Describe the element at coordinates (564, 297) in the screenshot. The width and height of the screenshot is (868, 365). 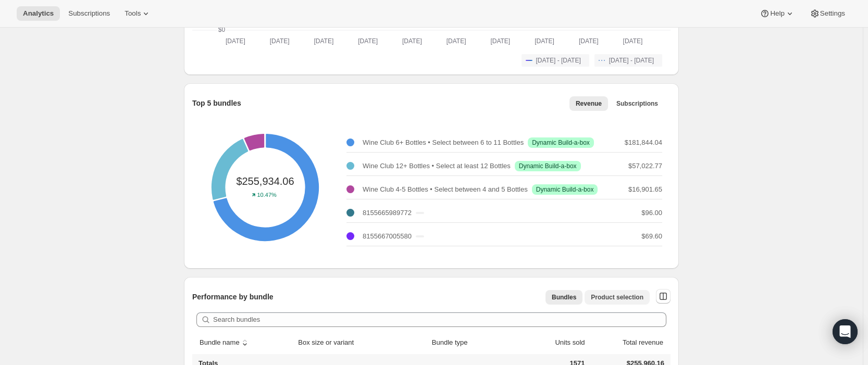
I see `span: Bundles` at that location.